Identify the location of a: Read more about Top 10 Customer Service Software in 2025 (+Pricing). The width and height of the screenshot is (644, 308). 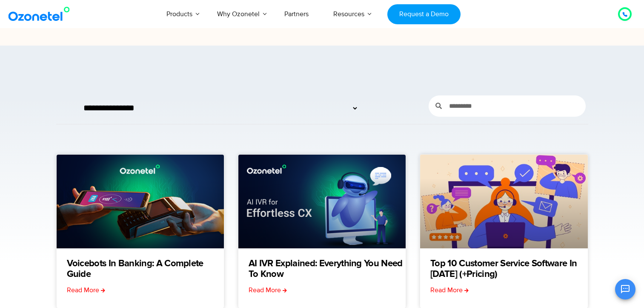
(450, 290).